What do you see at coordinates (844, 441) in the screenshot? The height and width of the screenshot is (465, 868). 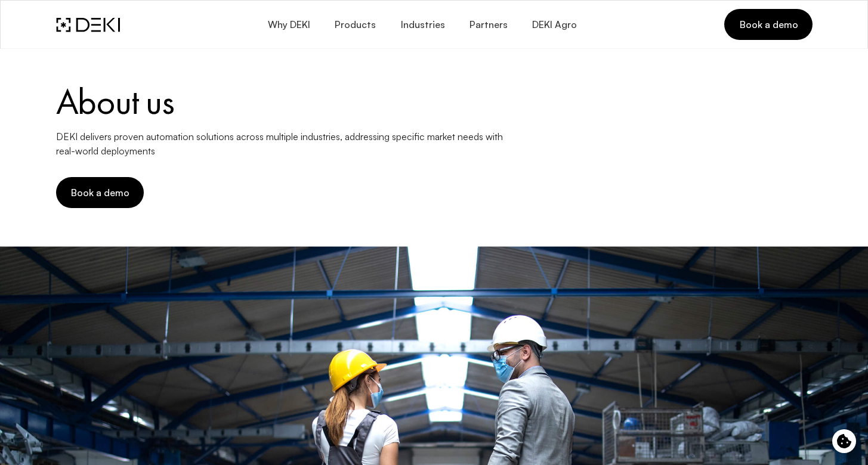 I see `button: Cookie control` at bounding box center [844, 441].